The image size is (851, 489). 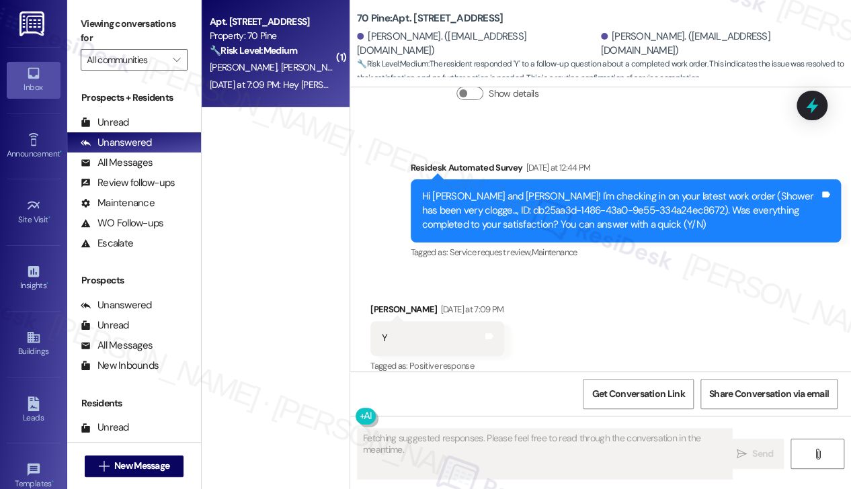 I want to click on label: Show details, so click(x=513, y=93).